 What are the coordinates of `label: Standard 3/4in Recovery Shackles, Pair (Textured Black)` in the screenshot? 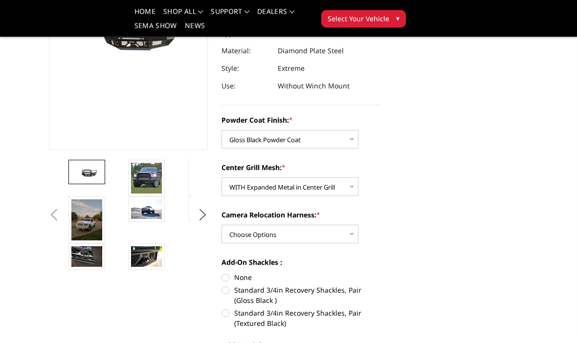 It's located at (300, 319).